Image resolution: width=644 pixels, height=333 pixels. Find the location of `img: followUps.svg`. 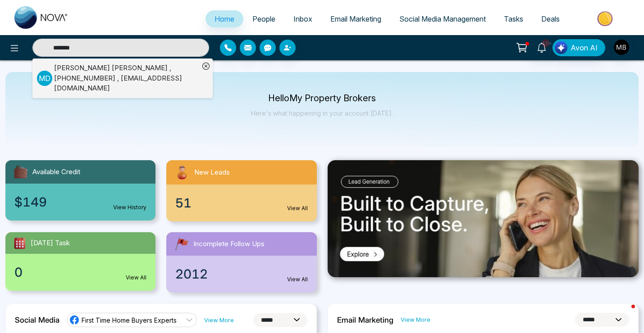

img: followUps.svg is located at coordinates (182, 244).